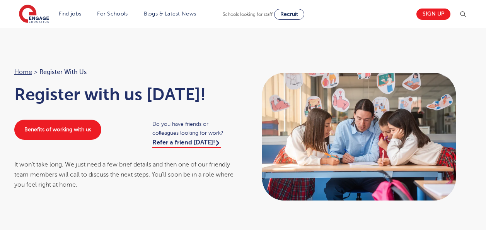  I want to click on a: Sign up, so click(433, 14).